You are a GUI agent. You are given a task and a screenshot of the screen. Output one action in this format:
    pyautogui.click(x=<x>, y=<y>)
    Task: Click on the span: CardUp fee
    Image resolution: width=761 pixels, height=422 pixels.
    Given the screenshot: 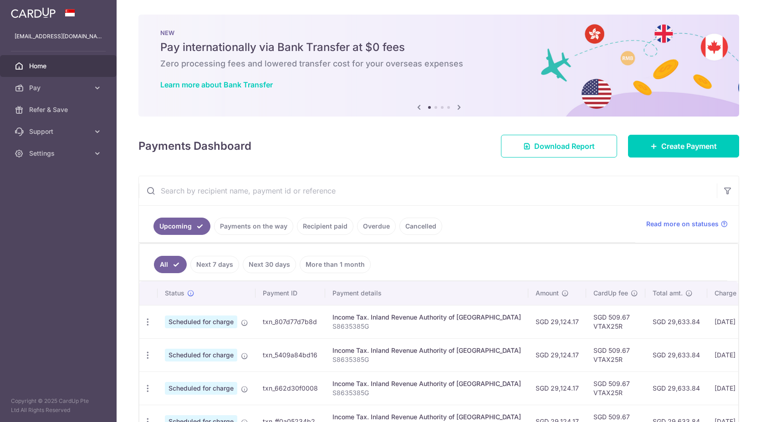 What is the action you would take?
    pyautogui.click(x=611, y=293)
    